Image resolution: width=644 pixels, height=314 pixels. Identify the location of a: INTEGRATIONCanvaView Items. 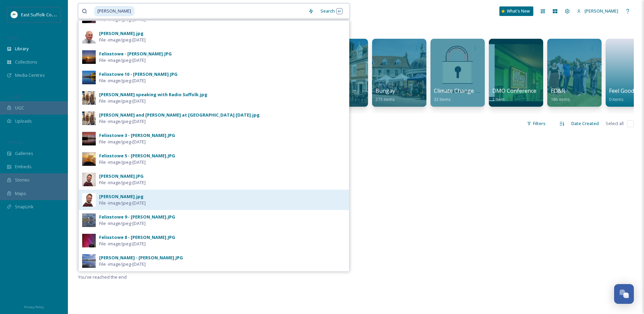
(107, 71).